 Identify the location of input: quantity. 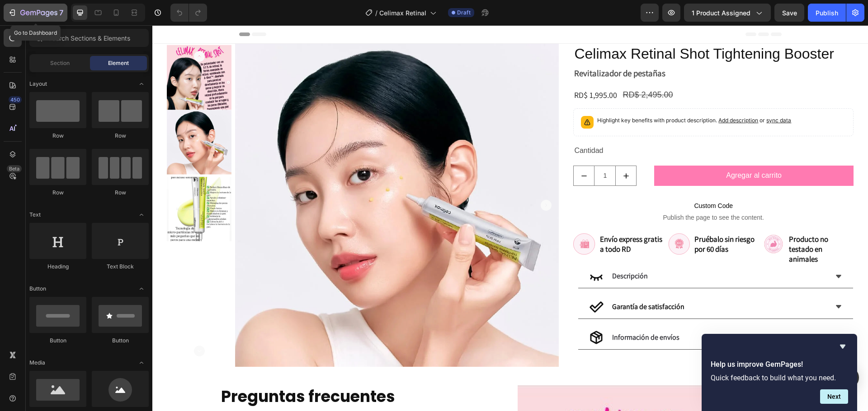
(453, 151).